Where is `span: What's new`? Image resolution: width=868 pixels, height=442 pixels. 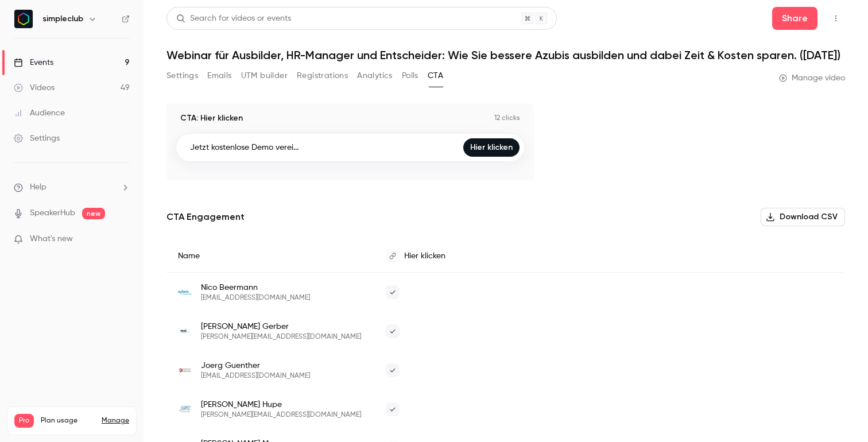
span: What's new is located at coordinates (51, 239).